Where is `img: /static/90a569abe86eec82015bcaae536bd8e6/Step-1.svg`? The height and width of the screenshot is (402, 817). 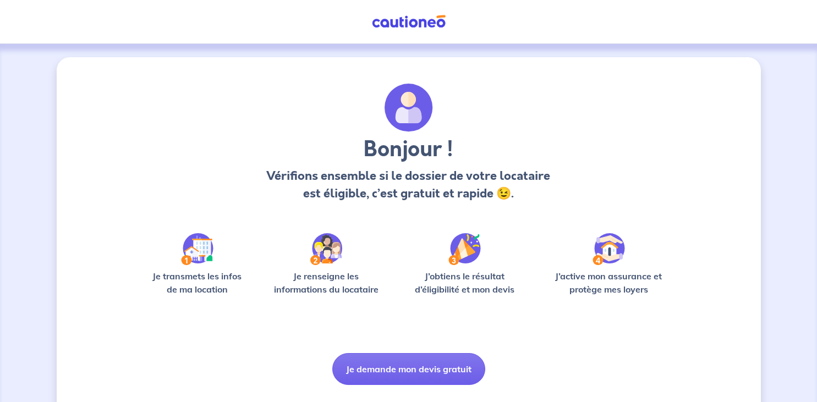 img: /static/90a569abe86eec82015bcaae536bd8e6/Step-1.svg is located at coordinates (197, 249).